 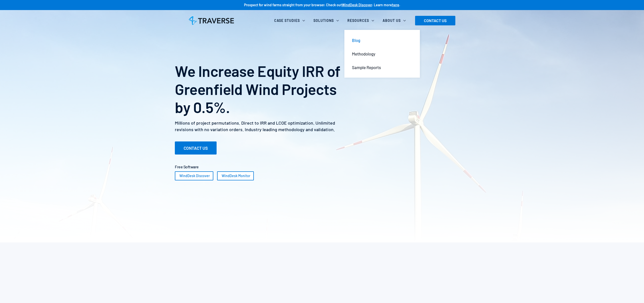 I want to click on a: here, so click(x=395, y=5).